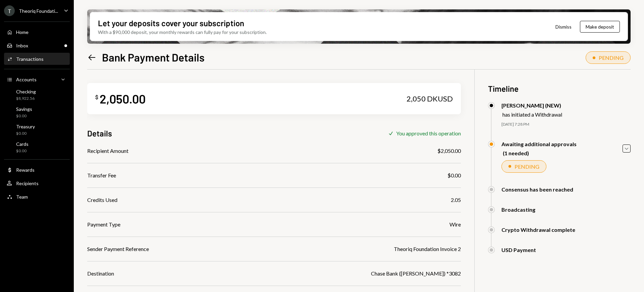 This screenshot has height=292, width=644. What do you see at coordinates (22, 144) in the screenshot?
I see `div: Cards` at bounding box center [22, 144].